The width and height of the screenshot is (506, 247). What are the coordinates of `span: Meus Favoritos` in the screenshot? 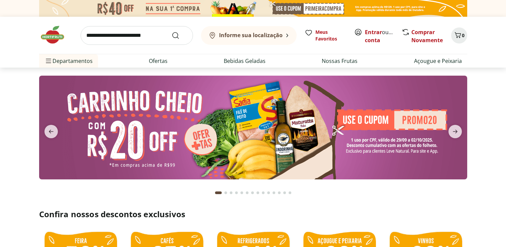 It's located at (331, 35).